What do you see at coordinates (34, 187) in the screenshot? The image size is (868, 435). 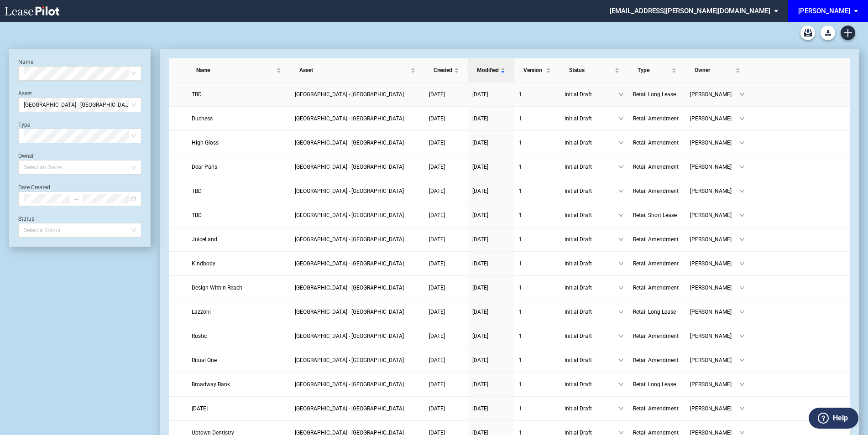 I see `label: Date Created` at bounding box center [34, 187].